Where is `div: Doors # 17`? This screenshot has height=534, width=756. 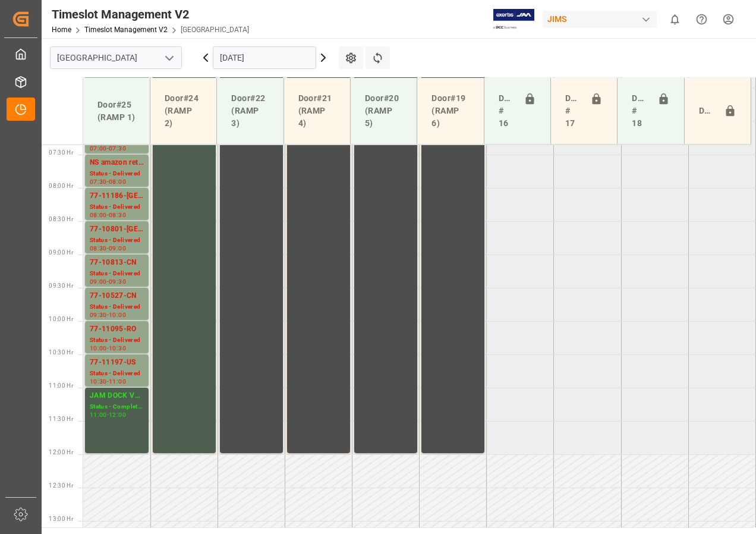
div: Doors # 17 is located at coordinates (573, 110).